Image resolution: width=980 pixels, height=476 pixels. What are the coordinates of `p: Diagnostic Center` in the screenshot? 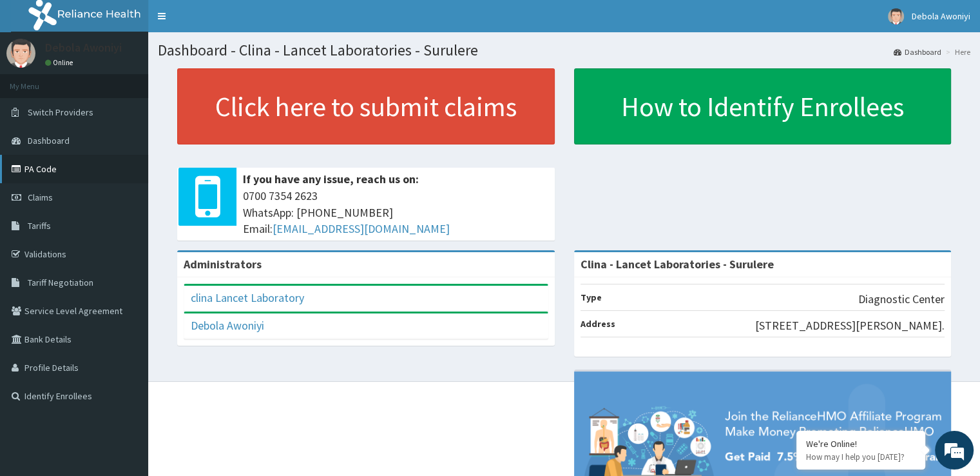 It's located at (902, 299).